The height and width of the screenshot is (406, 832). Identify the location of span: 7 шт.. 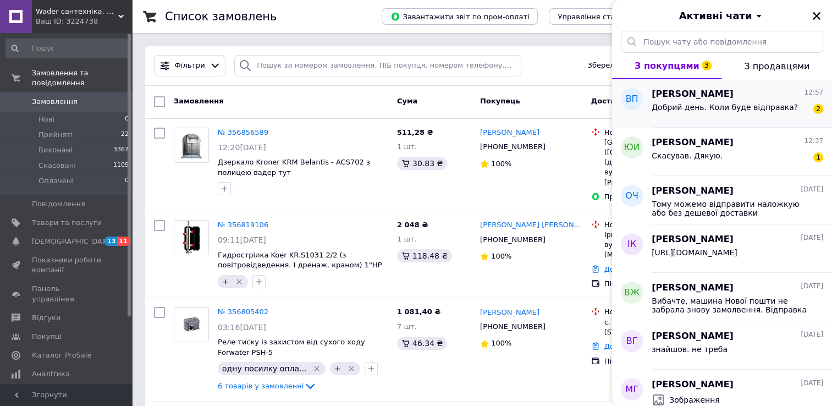
(407, 326).